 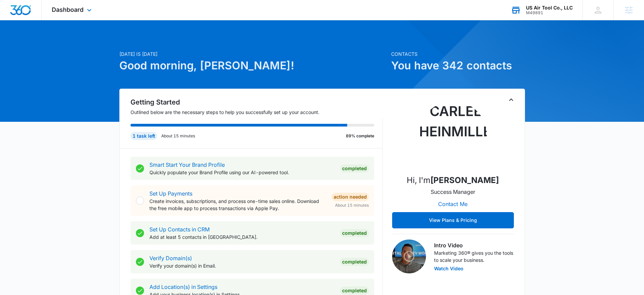 What do you see at coordinates (237, 204) in the screenshot?
I see `p: Create invoices, subscriptions, and process one-time sales online. Download the free mobile app t...` at bounding box center [237, 204].